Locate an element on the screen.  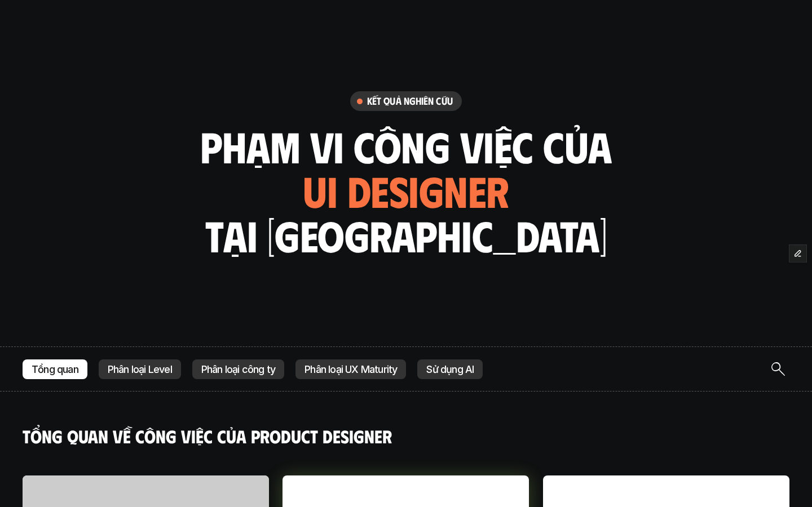
a: Phân loại UX Maturity is located at coordinates (351, 370).